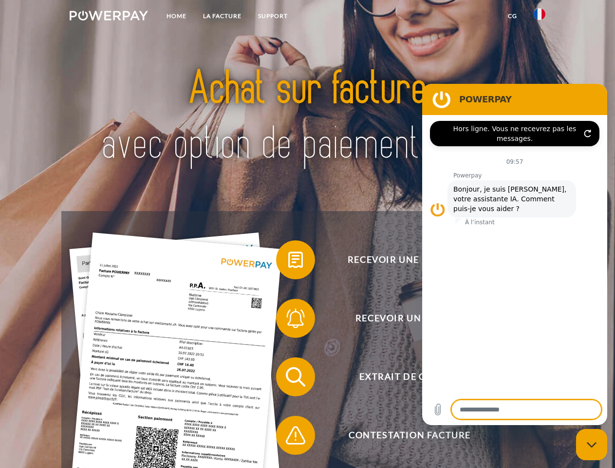 Image resolution: width=615 pixels, height=468 pixels. Describe the element at coordinates (410, 318) in the screenshot. I see `span: Recevoir un rappel?` at that location.